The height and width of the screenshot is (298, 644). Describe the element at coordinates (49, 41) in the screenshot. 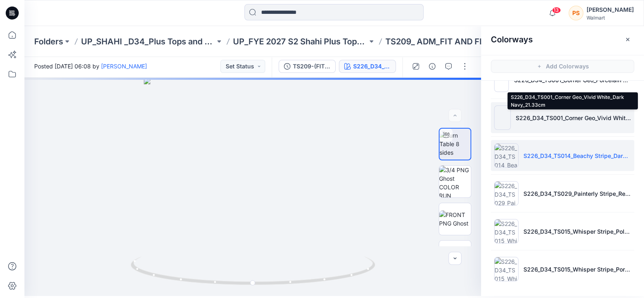

I see `p: Folders` at that location.